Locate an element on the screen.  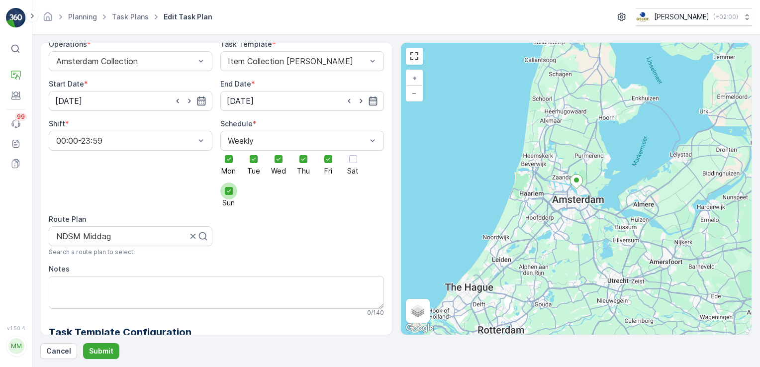
a: 99 is located at coordinates (16, 124).